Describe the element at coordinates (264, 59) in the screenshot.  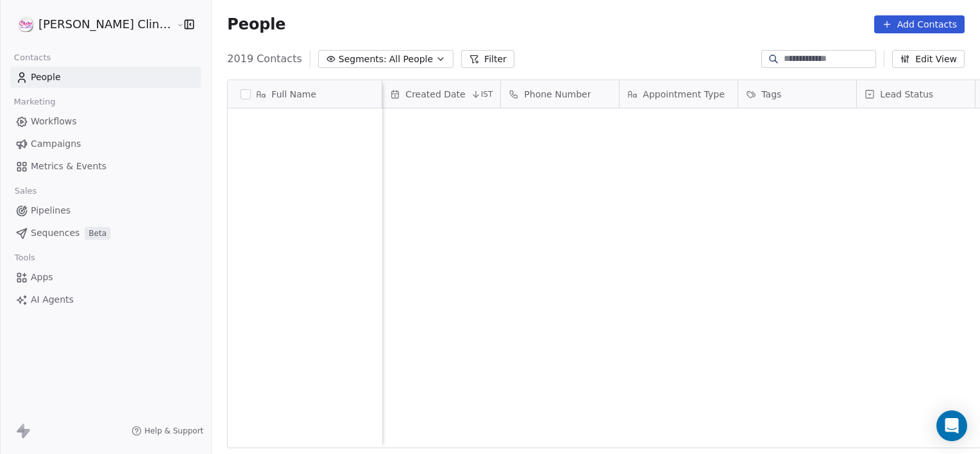
I see `span: 2019 Contacts` at that location.